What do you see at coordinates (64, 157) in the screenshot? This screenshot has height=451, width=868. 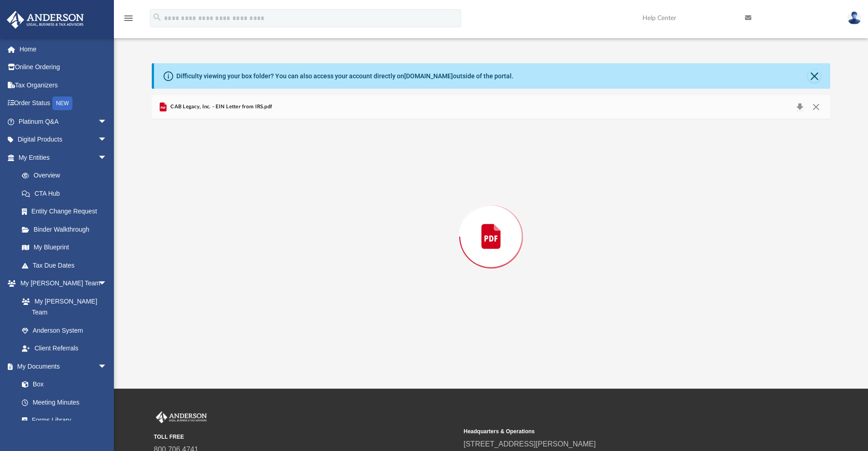 I see `a: My Entitiesarrow_drop_down` at bounding box center [64, 157].